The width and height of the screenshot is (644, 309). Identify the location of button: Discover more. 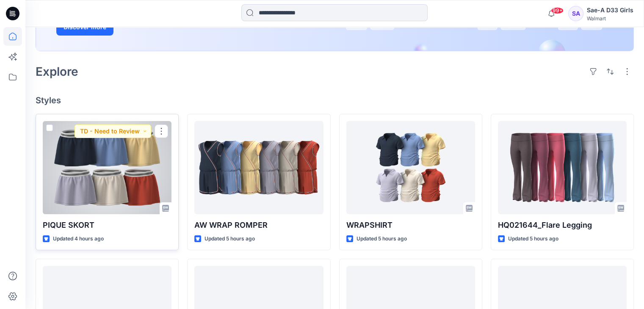
(85, 27).